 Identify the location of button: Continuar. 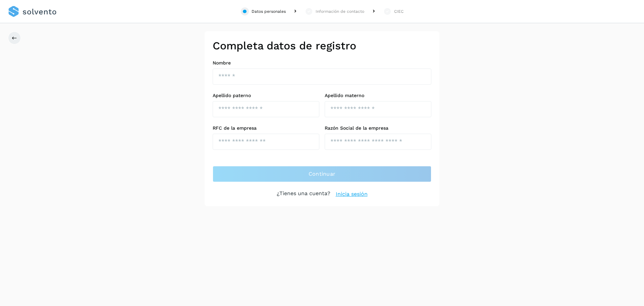
(322, 174).